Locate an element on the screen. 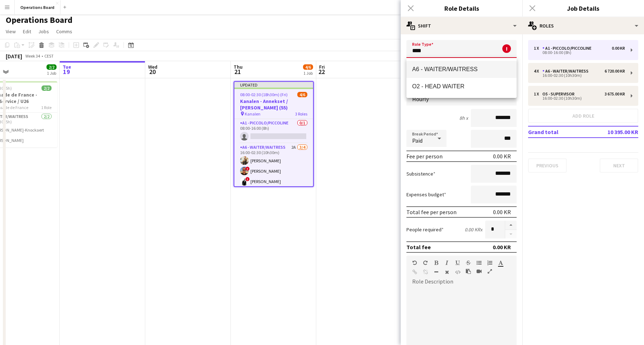  span: Thu is located at coordinates (238, 67).